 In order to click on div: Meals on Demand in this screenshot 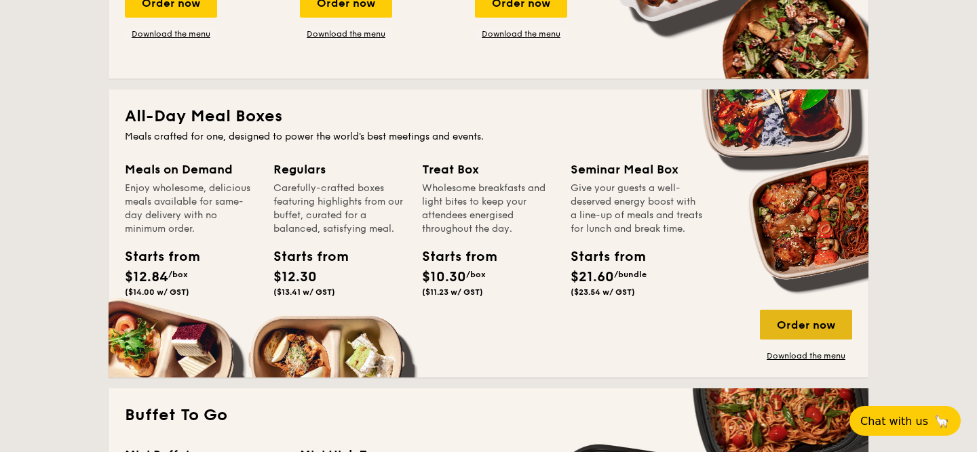, I will do `click(191, 170)`.